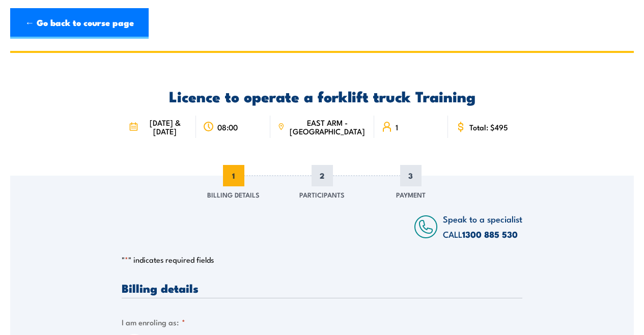 This screenshot has width=644, height=335. What do you see at coordinates (489, 127) in the screenshot?
I see `span: Total: $495` at bounding box center [489, 127].